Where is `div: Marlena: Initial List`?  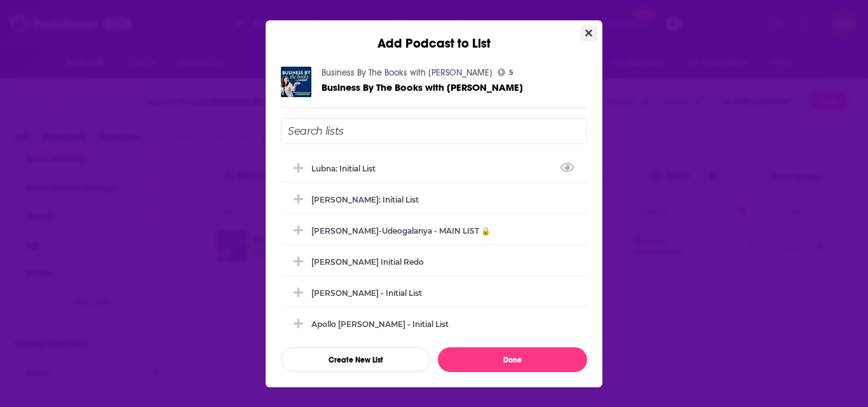 div: Marlena: Initial List is located at coordinates (434, 199).